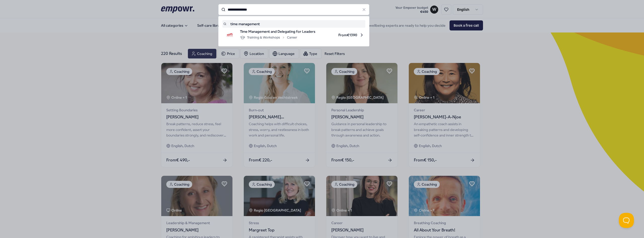 The image size is (644, 238). What do you see at coordinates (268, 38) in the screenshot?
I see `div: Training & Workshops Career` at bounding box center [268, 38].